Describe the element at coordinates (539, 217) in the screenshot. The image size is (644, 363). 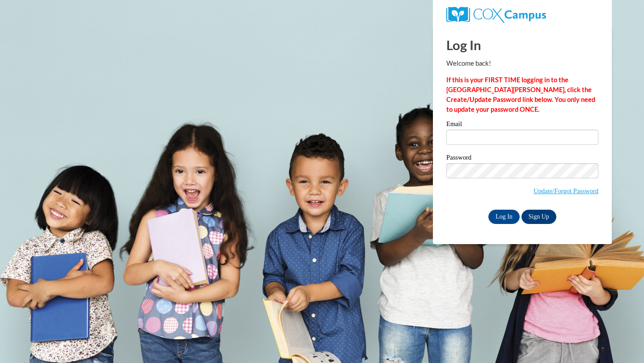
I see `a: Sign Up` at that location.